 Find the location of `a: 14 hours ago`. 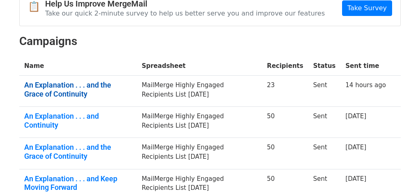

a: 14 hours ago is located at coordinates (365, 85).